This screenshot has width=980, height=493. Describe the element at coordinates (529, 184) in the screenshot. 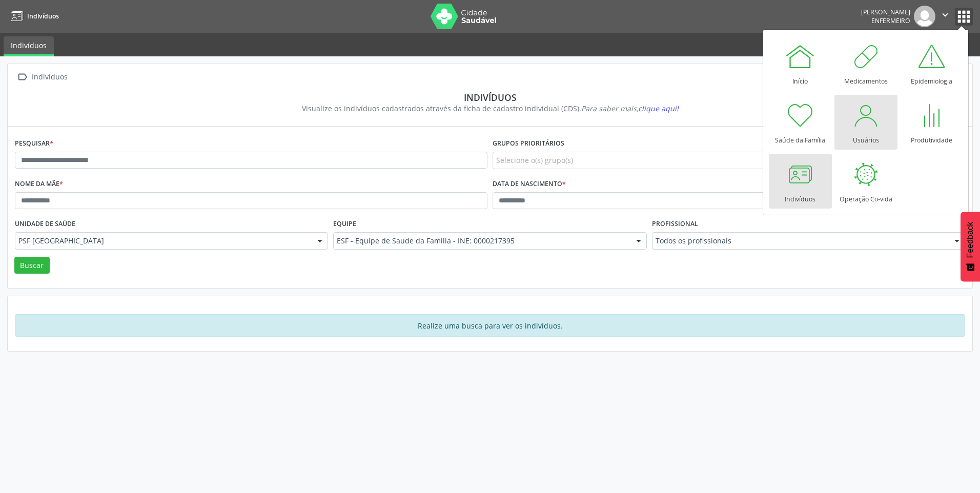

I see `label: Data de nascimento` at that location.